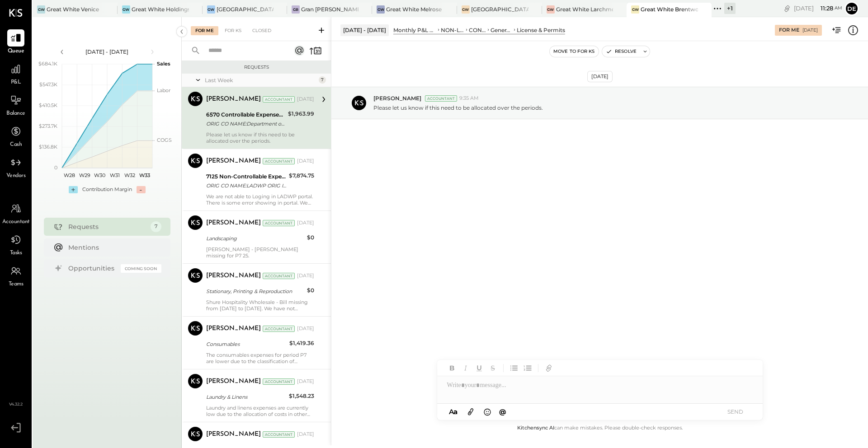 This screenshot has width=868, height=448. Describe the element at coordinates (493, 368) in the screenshot. I see `button: Strikethrough` at that location.